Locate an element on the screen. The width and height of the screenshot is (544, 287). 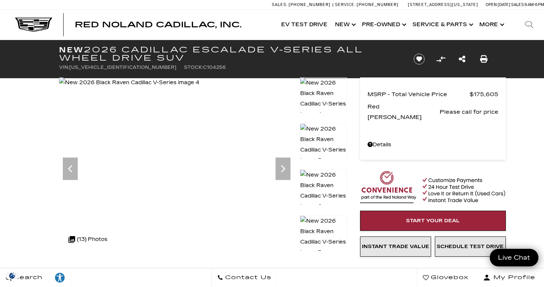
a: Print this New 2026 Cadillac Escalade V-Series All Wheel Drive SUV is located at coordinates (484, 59).